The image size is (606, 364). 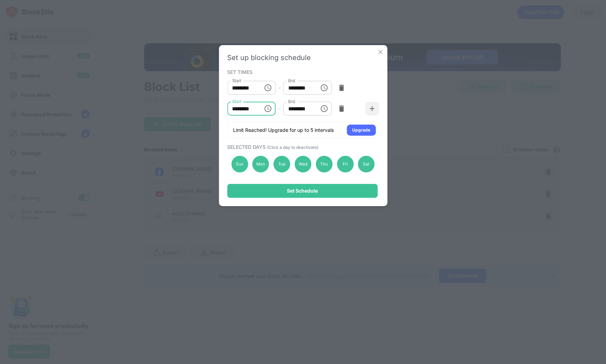 I want to click on div: Tue, so click(x=282, y=164).